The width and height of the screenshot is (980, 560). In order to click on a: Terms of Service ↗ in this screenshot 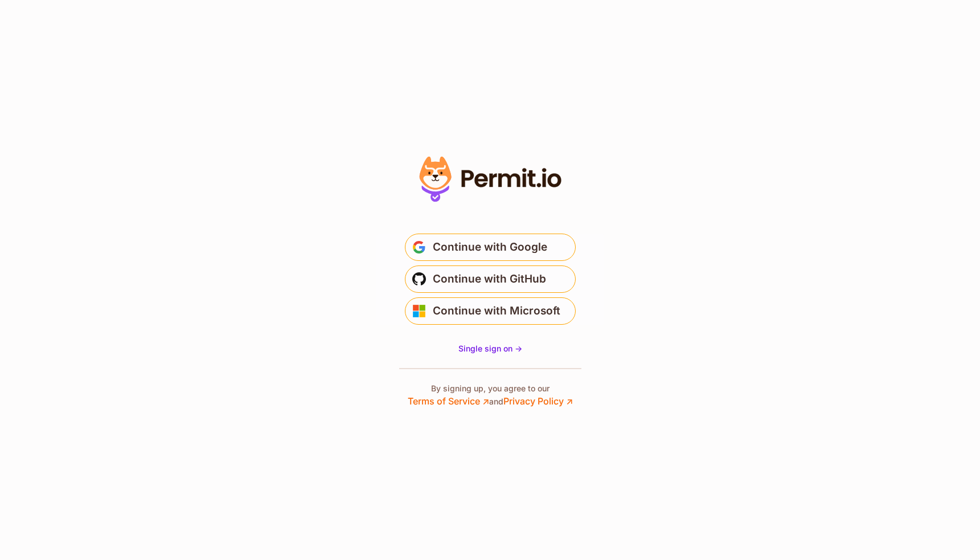, I will do `click(448, 401)`.